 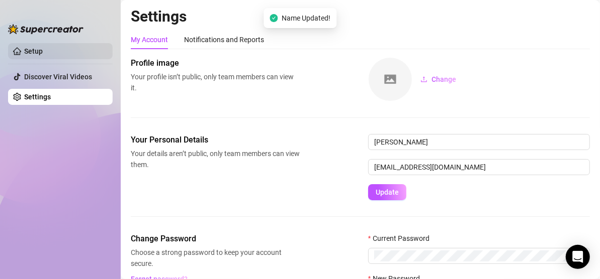 I want to click on img: logo-BBDzfeDw.svg, so click(x=46, y=29).